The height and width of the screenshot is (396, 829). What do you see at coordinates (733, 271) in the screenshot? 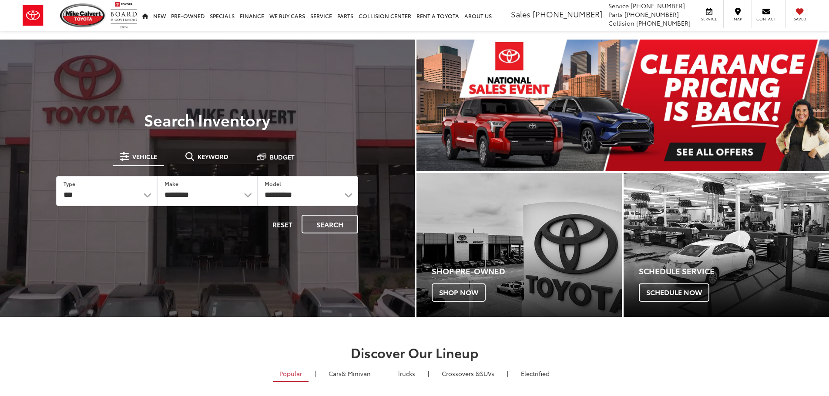
I see `h4: Schedule Service` at bounding box center [733, 271].